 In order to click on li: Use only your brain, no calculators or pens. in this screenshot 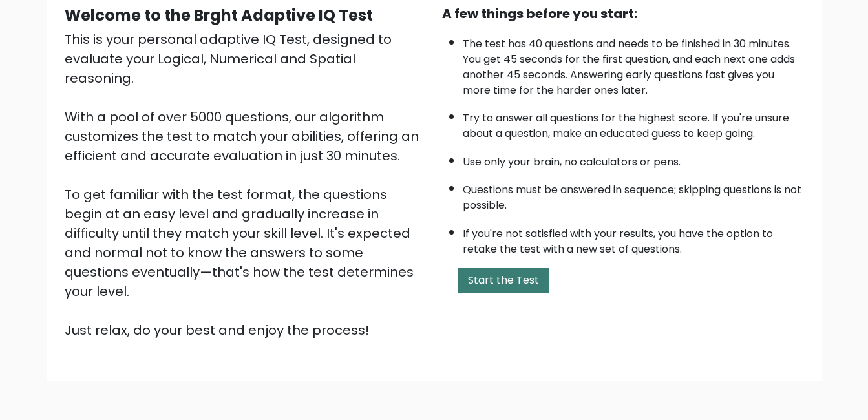, I will do `click(633, 159)`.